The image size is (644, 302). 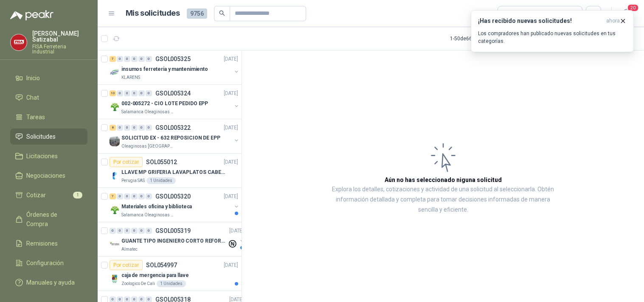 I want to click on div: Por cotizar, so click(x=126, y=162).